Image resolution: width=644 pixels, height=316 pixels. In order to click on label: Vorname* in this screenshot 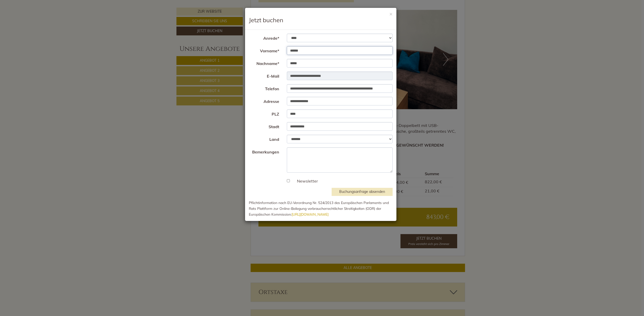, I will do `click(264, 50)`.